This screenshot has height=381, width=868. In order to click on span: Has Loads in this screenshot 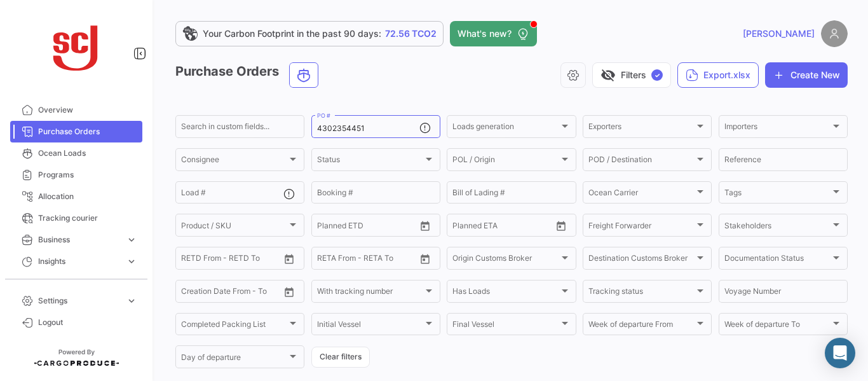, I will do `click(505, 293)`.